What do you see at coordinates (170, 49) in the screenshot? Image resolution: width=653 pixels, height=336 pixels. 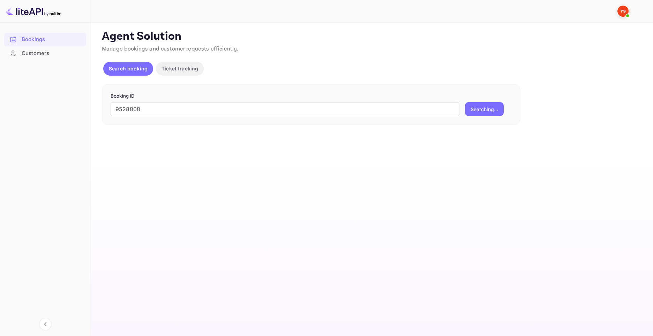 I see `span: Manage bookings and customer requests efficiently.` at bounding box center [170, 49].